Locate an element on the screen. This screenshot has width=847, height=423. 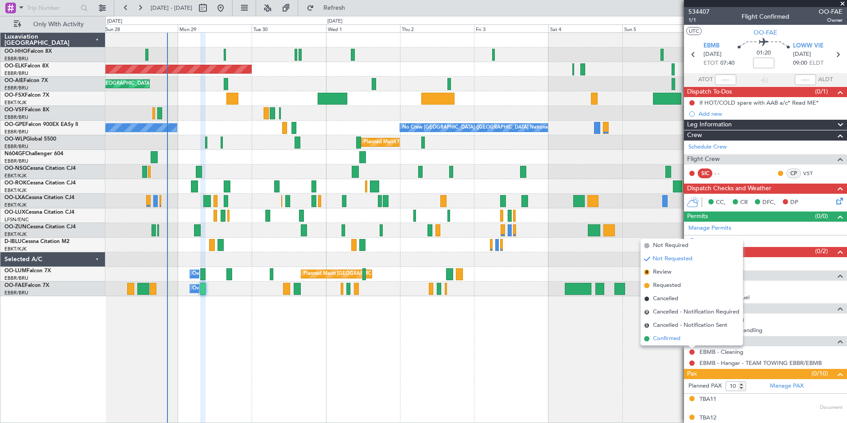
button: UTC is located at coordinates (694, 31).